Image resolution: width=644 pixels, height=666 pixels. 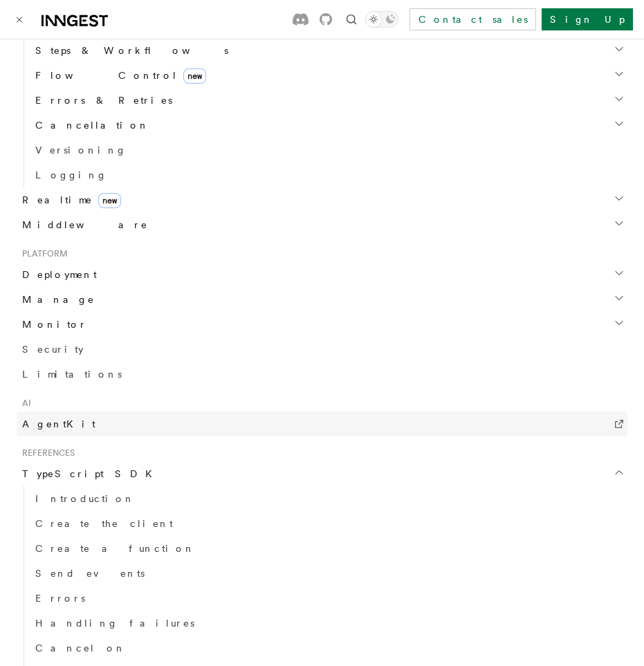 I want to click on button: Monitor, so click(x=321, y=324).